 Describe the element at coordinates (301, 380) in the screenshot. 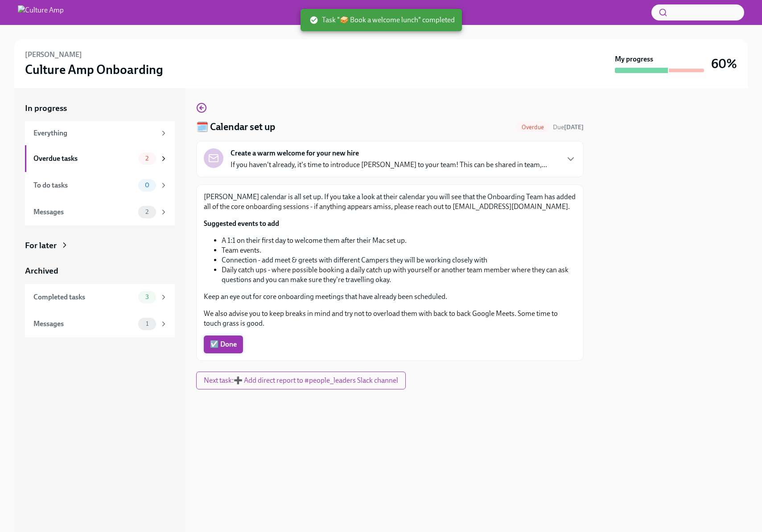

I see `span: Next task : ➕ Add direct report to #people_leaders Slack channel` at that location.